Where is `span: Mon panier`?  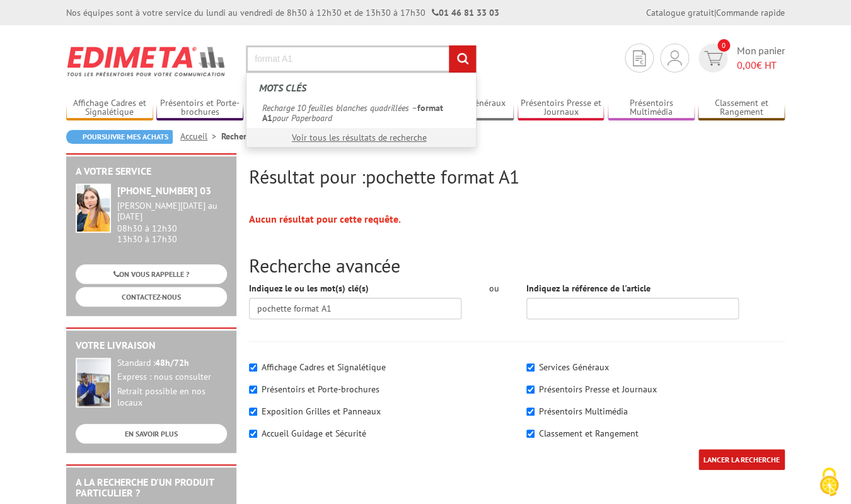
span: Mon panier is located at coordinates (761, 58).